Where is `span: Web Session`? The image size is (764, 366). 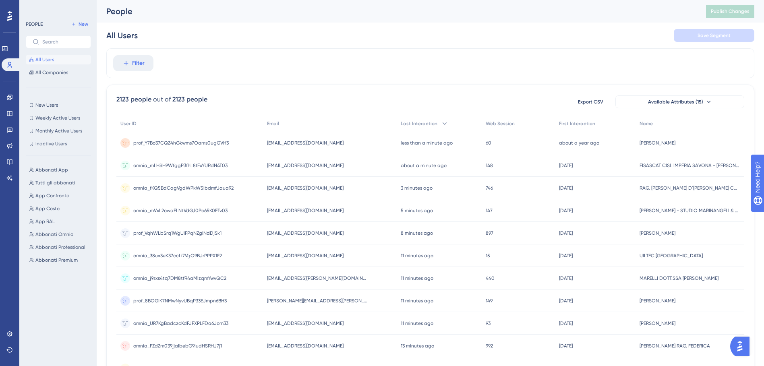
span: Web Session is located at coordinates (500, 124).